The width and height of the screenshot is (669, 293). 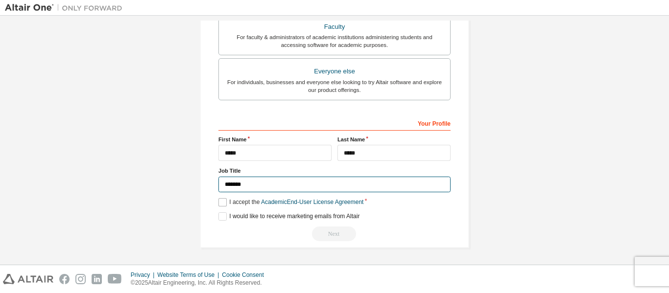 I want to click on label: Last Name, so click(x=394, y=140).